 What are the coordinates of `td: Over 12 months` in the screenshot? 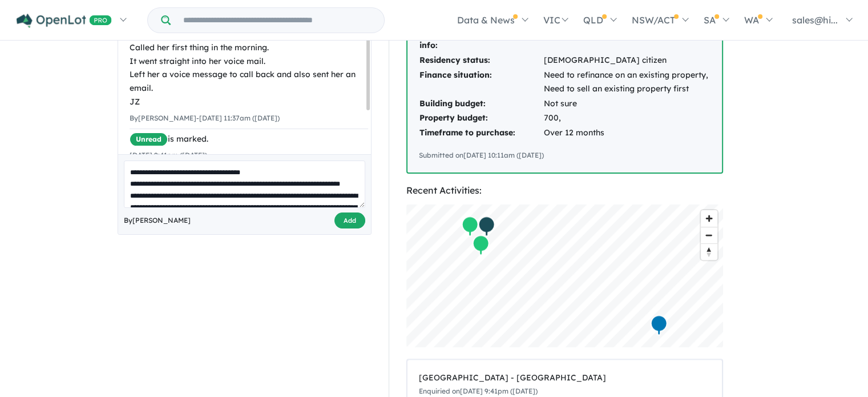 It's located at (627, 133).